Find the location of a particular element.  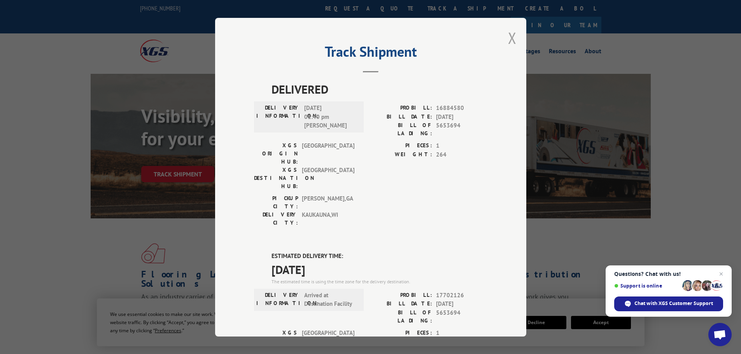

label: PICKUP CITY: is located at coordinates (276, 203).